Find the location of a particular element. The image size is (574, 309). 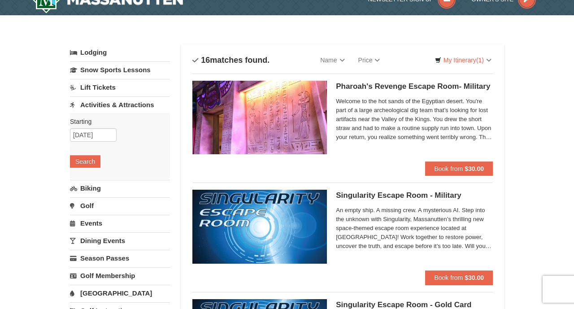

label: Starting is located at coordinates (117, 122).